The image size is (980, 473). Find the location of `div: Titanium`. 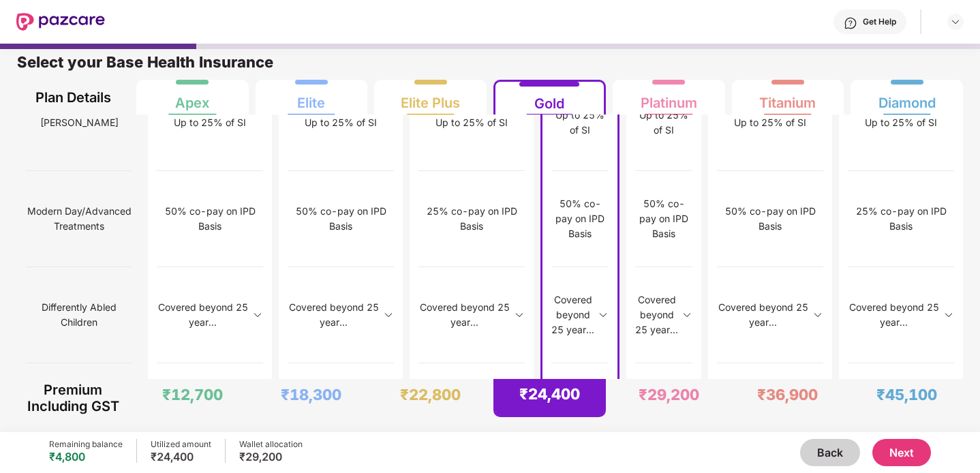

div: Titanium is located at coordinates (787, 97).